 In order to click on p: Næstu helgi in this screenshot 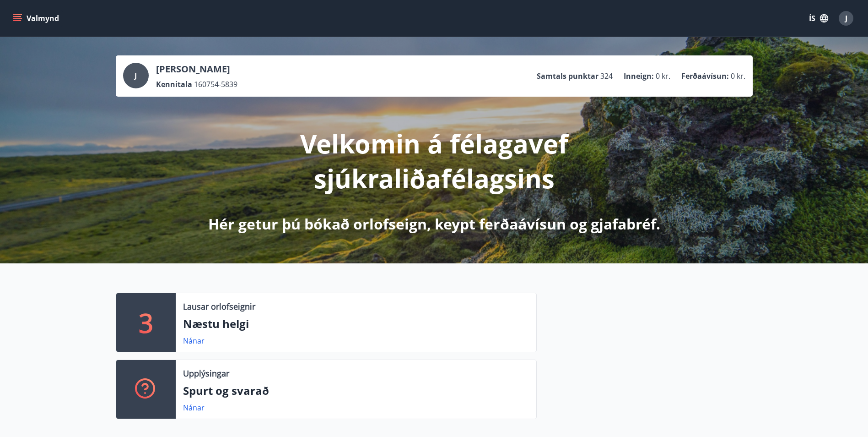, I will do `click(356, 324)`.